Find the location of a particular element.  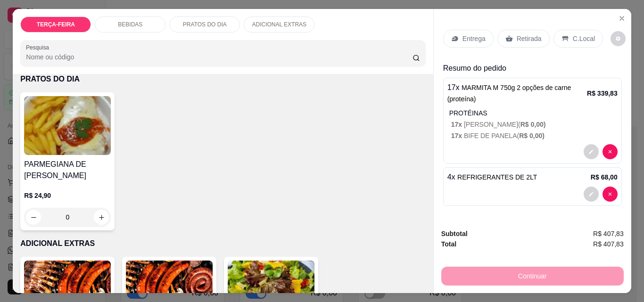

span: REFRIGERANTES DE 2LT is located at coordinates (497, 177).